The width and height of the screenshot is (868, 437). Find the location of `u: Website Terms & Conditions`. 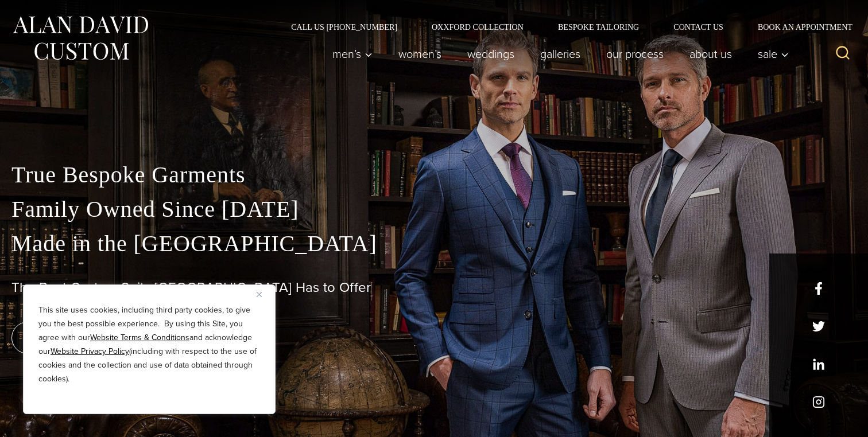

u: Website Terms & Conditions is located at coordinates (139, 338).